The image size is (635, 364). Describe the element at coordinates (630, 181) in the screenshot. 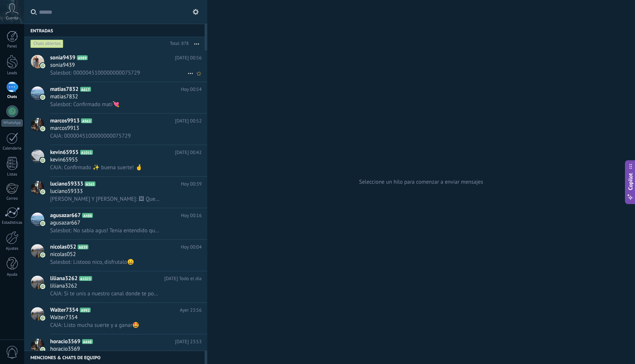

I see `span: Copilot` at that location.